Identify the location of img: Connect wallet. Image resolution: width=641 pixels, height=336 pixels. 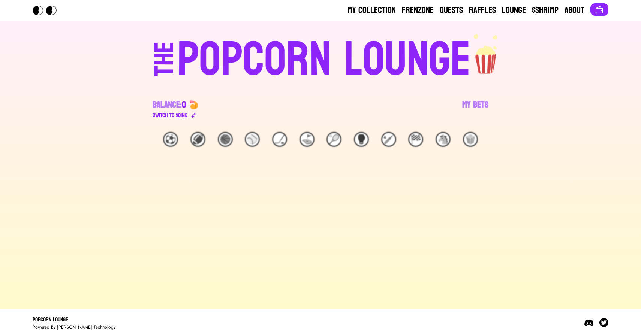
(600, 10).